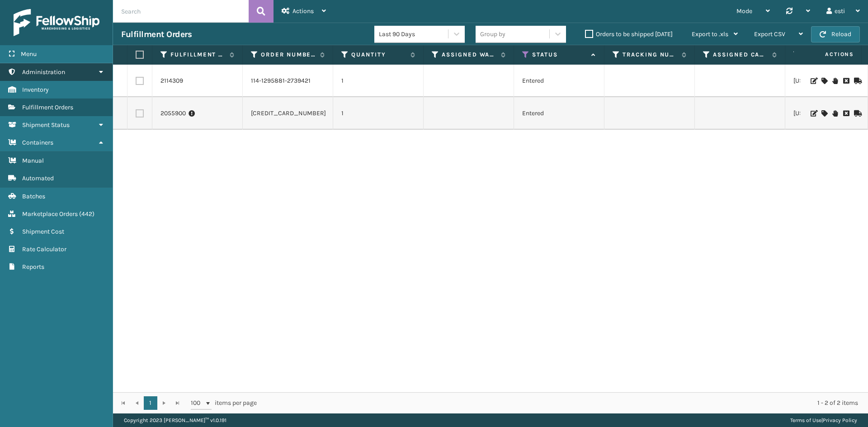 Image resolution: width=868 pixels, height=427 pixels. What do you see at coordinates (173, 113) in the screenshot?
I see `a: 2055900` at bounding box center [173, 113].